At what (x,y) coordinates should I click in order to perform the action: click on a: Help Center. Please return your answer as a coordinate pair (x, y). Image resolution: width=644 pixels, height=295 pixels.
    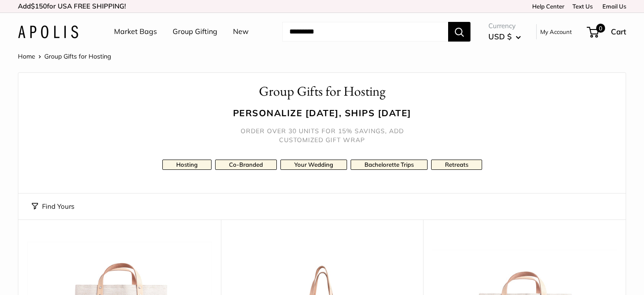
    Looking at the image, I should click on (546, 6).